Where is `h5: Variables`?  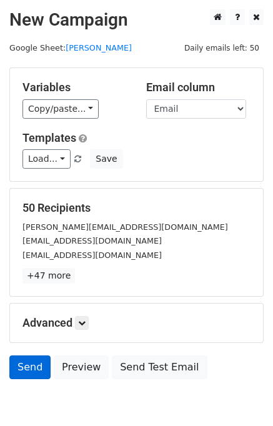 h5: Variables is located at coordinates (75, 87).